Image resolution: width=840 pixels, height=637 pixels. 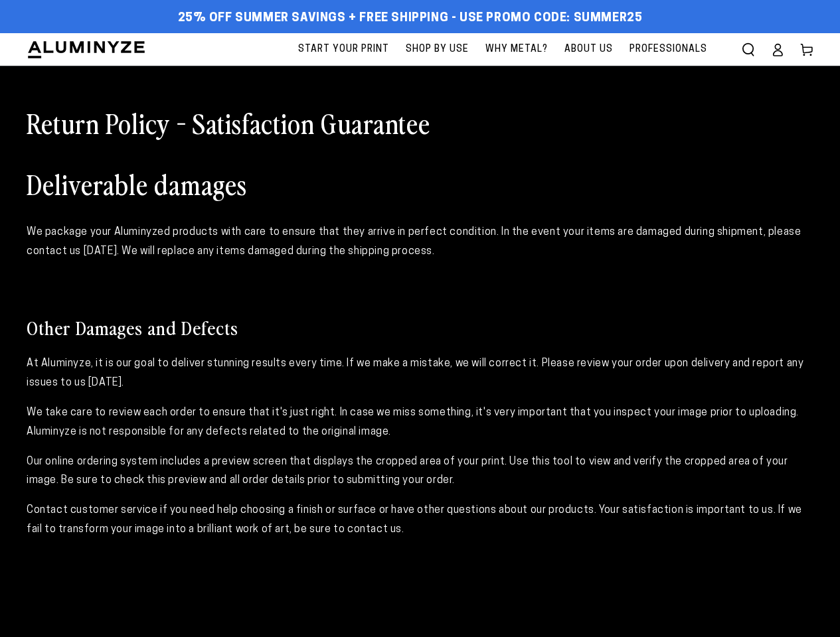 I want to click on span: Shop By Use, so click(x=436, y=49).